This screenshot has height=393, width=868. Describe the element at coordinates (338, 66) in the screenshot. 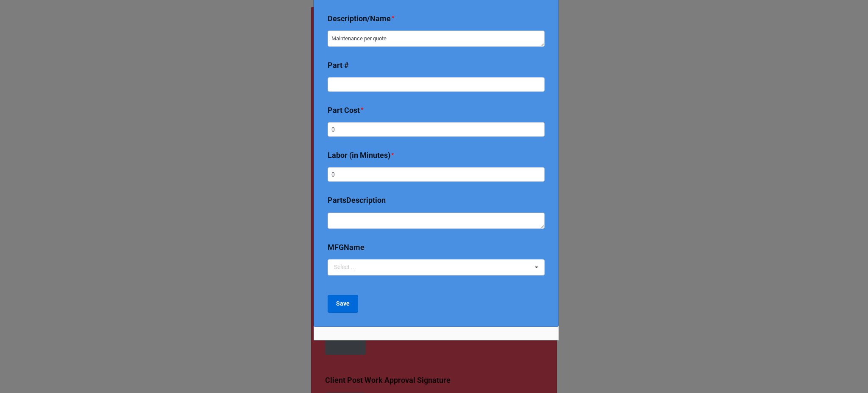

I see `label: Part #` at that location.